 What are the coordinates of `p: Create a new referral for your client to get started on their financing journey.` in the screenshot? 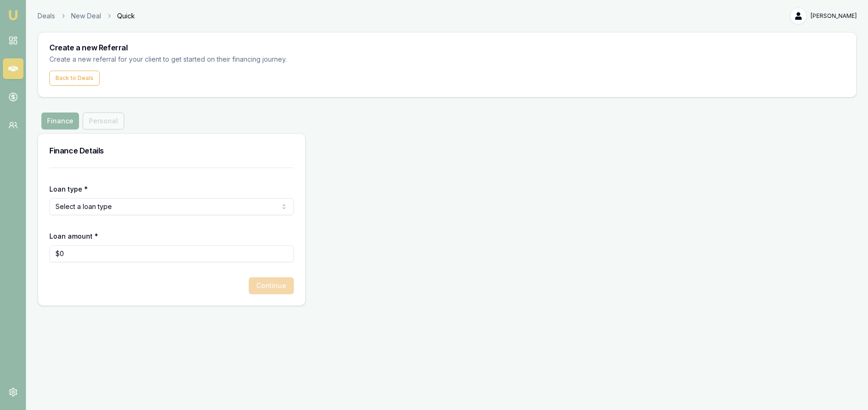 It's located at (170, 60).